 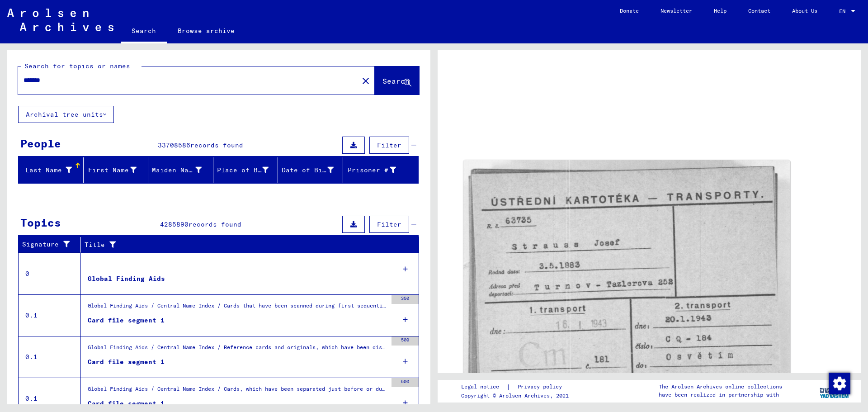 I want to click on mat-header-cell: First Name, so click(x=116, y=170).